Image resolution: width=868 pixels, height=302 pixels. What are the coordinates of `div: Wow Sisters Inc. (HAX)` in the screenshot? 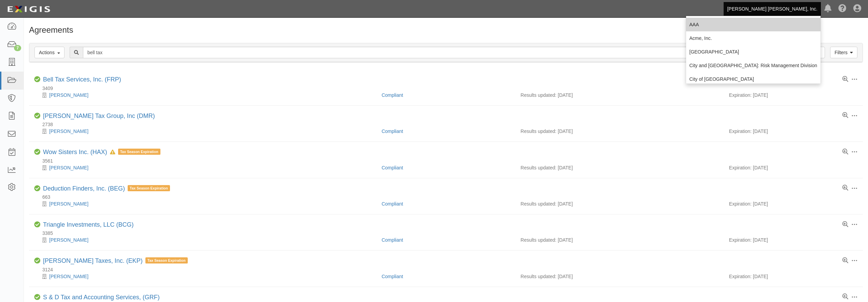 It's located at (102, 153).